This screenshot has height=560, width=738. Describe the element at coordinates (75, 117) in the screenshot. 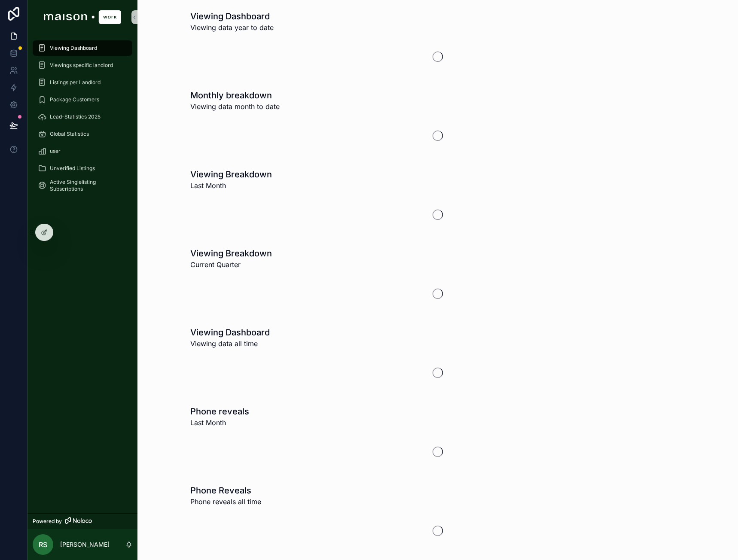

I see `span: Lead-Statistics 2025` at that location.